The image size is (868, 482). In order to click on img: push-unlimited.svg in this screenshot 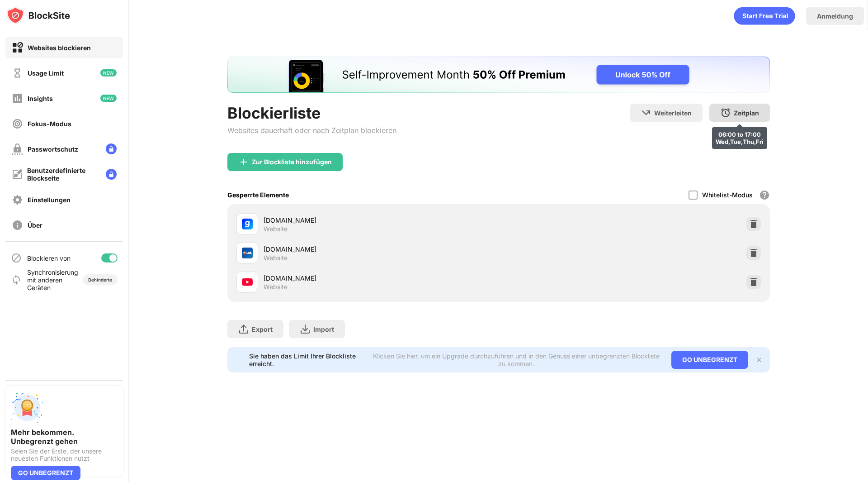, I will do `click(27, 408)`.